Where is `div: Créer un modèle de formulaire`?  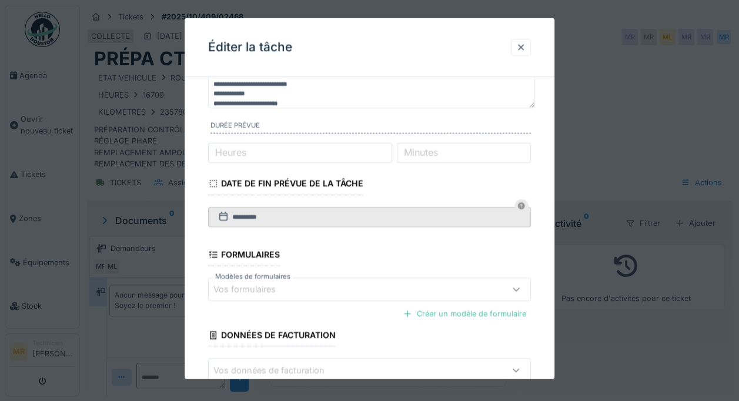
div: Créer un modèle de formulaire is located at coordinates (464, 313).